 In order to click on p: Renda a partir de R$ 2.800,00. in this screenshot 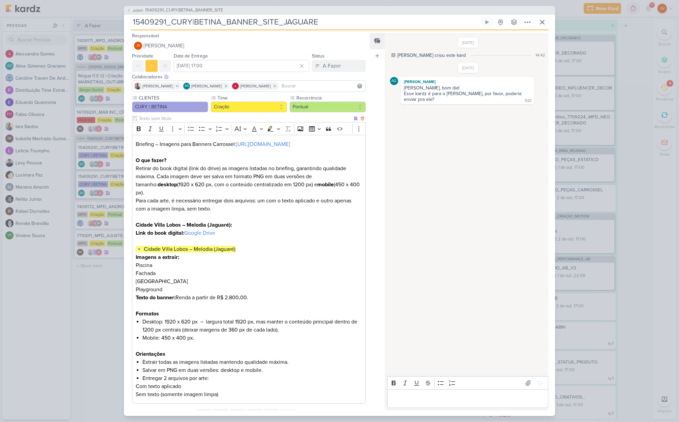, I will do `click(249, 306)`.